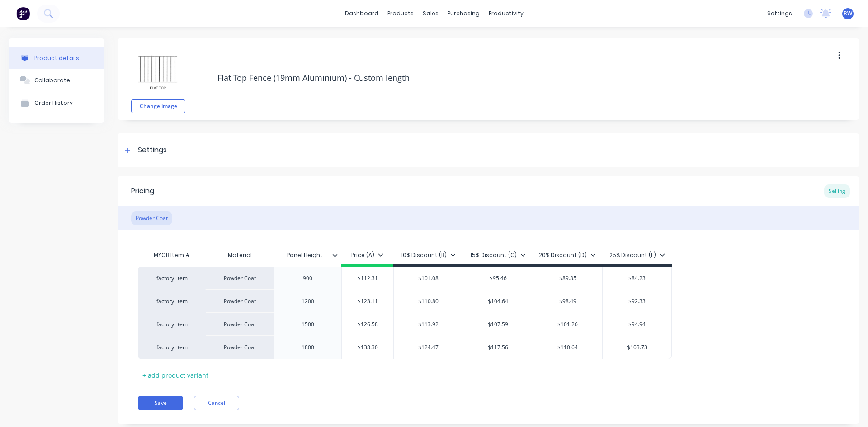  I want to click on button: Collaborate, so click(57, 80).